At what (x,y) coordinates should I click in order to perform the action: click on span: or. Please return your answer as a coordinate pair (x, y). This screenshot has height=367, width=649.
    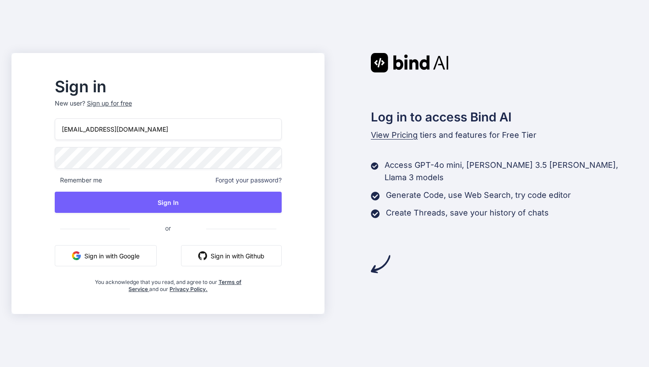
    Looking at the image, I should click on (168, 228).